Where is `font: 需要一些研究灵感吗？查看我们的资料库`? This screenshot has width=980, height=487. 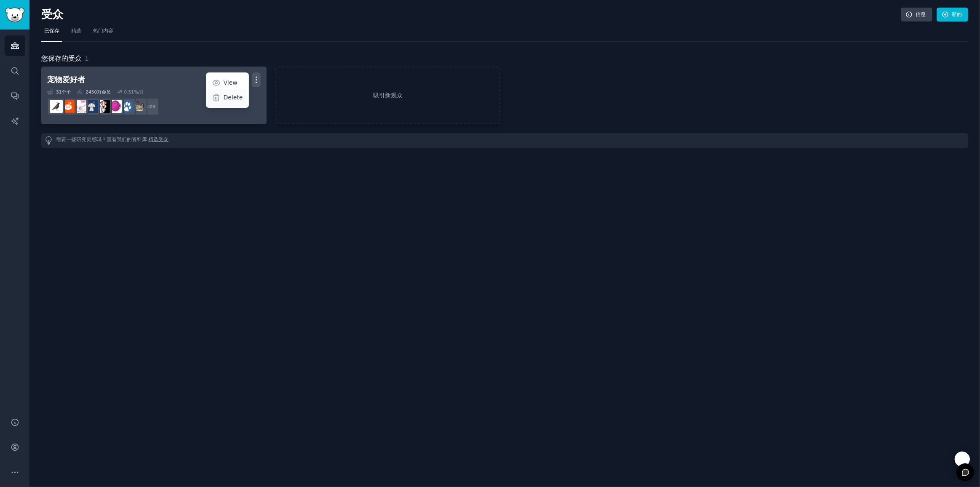 font: 需要一些研究灵感吗？查看我们的资料库 is located at coordinates (101, 140).